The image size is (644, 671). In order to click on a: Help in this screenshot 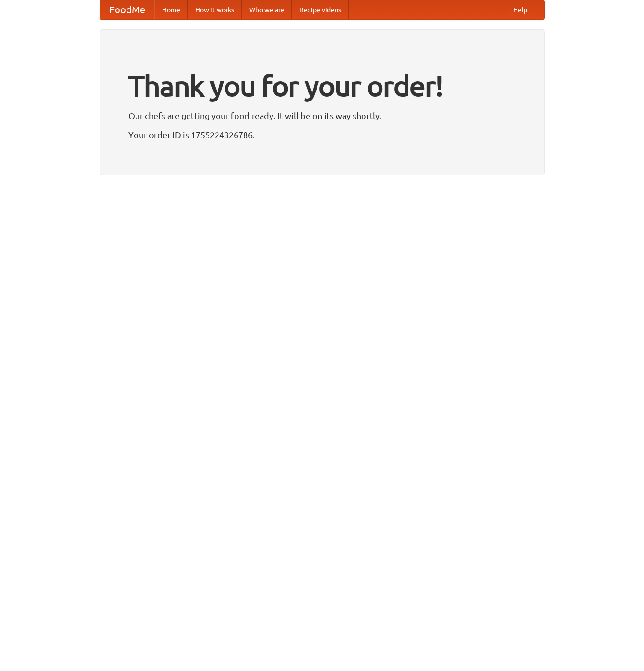, I will do `click(520, 10)`.